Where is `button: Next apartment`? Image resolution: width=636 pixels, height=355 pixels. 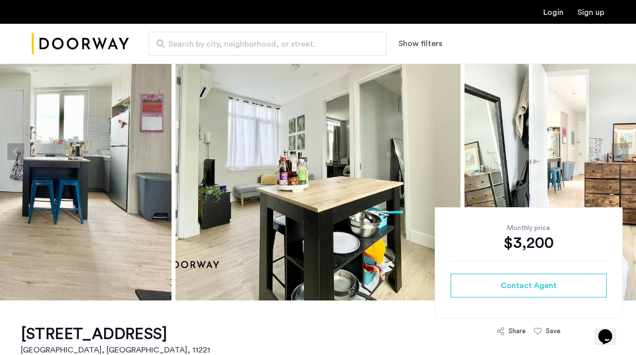
button: Next apartment is located at coordinates (620, 152).